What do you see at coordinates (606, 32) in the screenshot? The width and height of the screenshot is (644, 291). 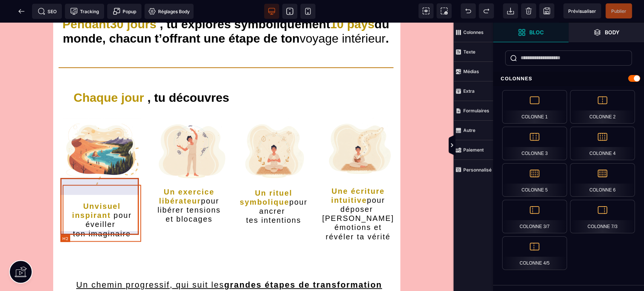 I see `span: Ouvrir les calques` at bounding box center [606, 32].